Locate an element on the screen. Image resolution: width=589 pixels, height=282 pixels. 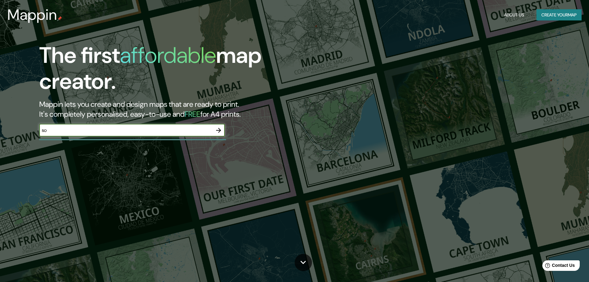
button: Create yourmap is located at coordinates (559, 15).